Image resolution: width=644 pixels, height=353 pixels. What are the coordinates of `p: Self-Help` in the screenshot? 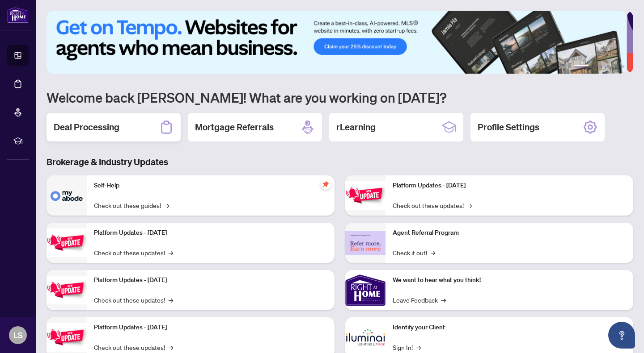 It's located at (211, 186).